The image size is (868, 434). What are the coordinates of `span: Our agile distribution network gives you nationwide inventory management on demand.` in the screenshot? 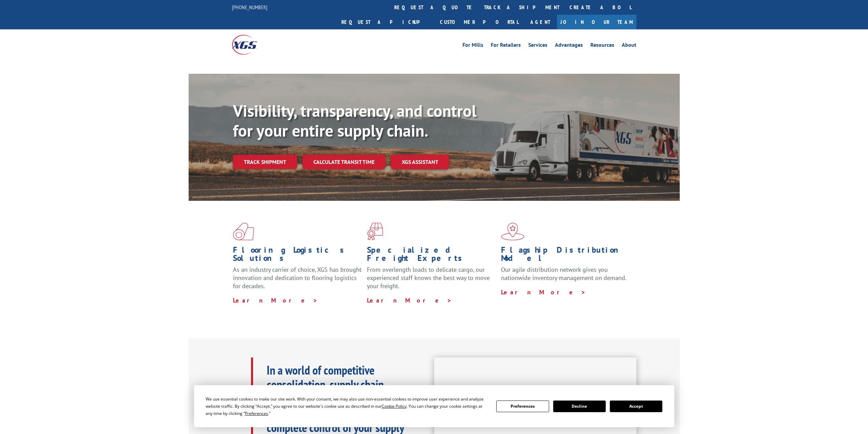 It's located at (564, 273).